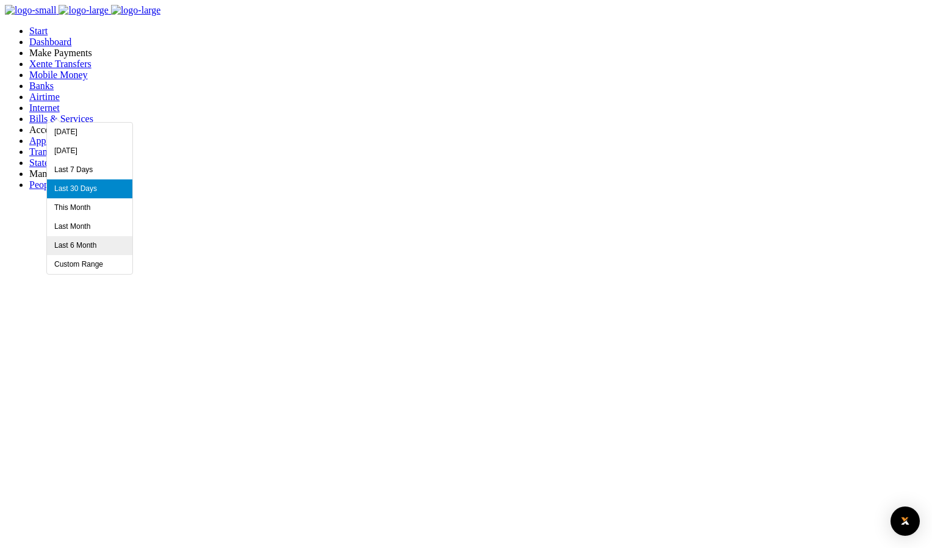 This screenshot has width=932, height=548. I want to click on li: Last 6 Month, so click(90, 245).